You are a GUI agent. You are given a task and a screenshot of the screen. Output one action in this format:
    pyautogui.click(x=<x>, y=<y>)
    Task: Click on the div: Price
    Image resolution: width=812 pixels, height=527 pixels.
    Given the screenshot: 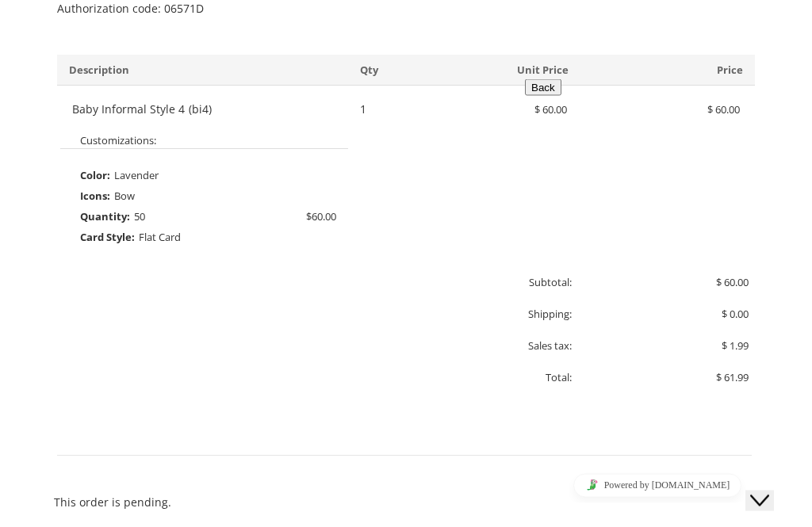 What is the action you would take?
    pyautogui.click(x=668, y=71)
    